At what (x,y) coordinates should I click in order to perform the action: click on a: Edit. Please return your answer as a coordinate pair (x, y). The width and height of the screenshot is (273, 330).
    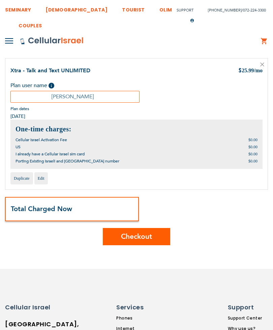
    Looking at the image, I should click on (41, 178).